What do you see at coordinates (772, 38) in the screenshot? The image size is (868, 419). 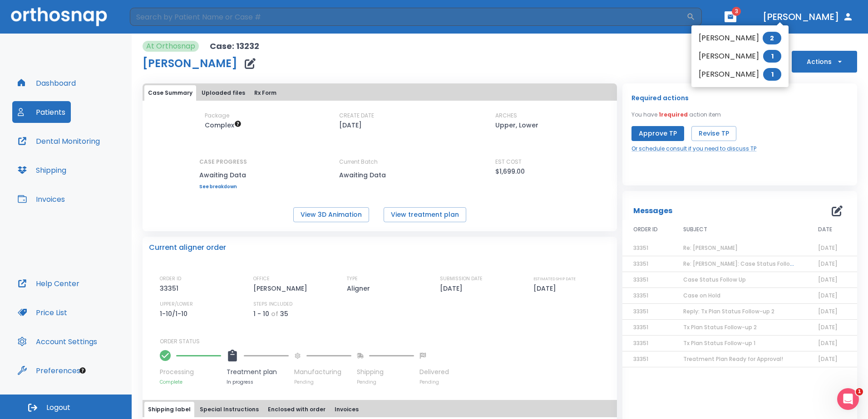 I see `span: 2` at bounding box center [772, 38].